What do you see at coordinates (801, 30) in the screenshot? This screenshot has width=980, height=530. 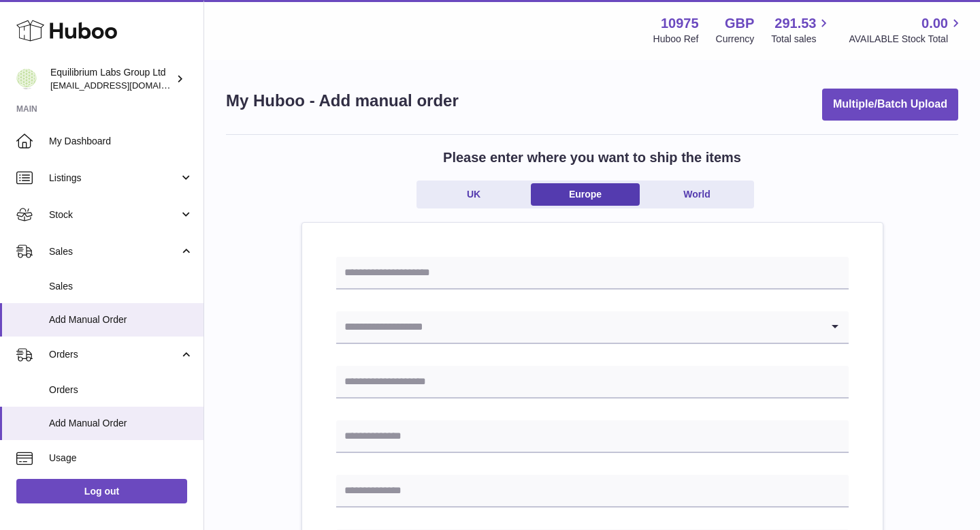 I see `a: 291.53 Total sales` at bounding box center [801, 30].